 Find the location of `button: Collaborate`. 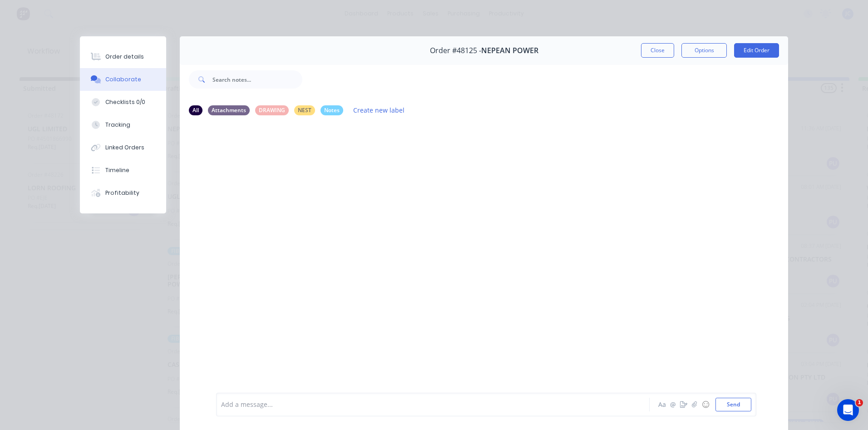

button: Collaborate is located at coordinates (123, 80).